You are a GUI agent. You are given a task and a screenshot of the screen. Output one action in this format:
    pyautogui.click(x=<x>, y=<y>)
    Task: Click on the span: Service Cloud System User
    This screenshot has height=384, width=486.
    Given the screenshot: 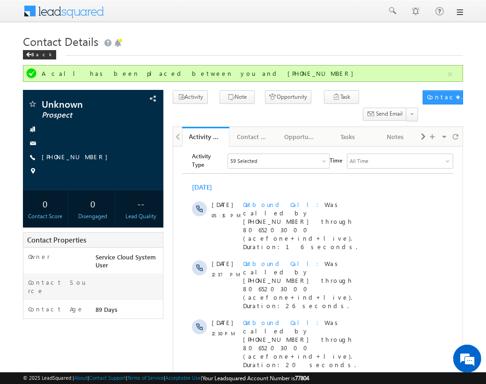 What is the action you would take?
    pyautogui.click(x=125, y=261)
    